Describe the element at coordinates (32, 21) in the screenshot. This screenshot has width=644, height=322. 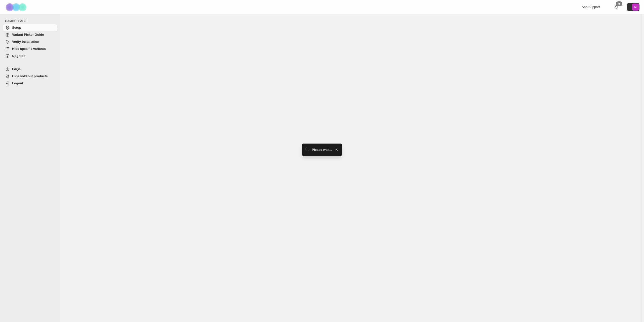
I see `span: CAMOUFLAGE` at that location.